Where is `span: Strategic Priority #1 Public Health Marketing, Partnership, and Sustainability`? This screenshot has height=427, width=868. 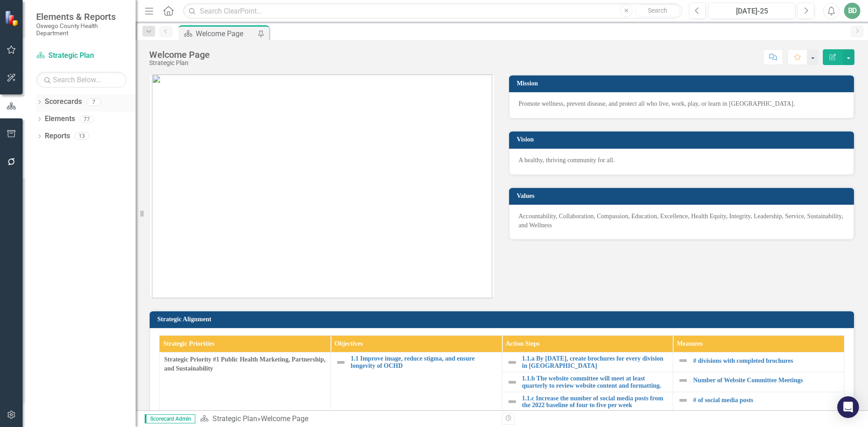 span: Strategic Priority #1 Public Health Marketing, Partnership, and Sustainability is located at coordinates (245, 365).